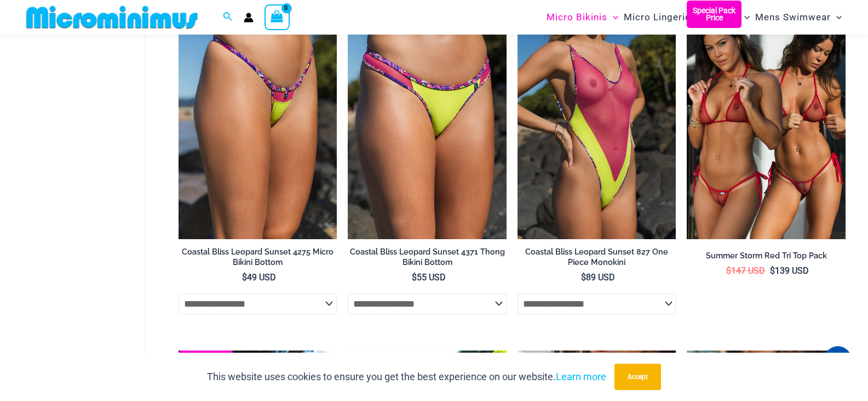 This screenshot has width=868, height=401. What do you see at coordinates (249, 18) in the screenshot?
I see `a: Account icon link` at bounding box center [249, 18].